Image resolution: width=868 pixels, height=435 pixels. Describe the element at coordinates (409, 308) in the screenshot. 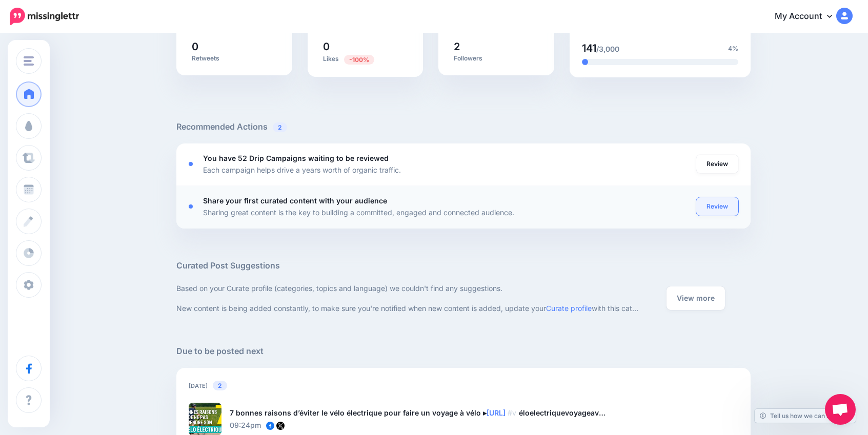

I see `p: New content is being added constantly, to make sure you're notified when new content is added, up...` at that location.